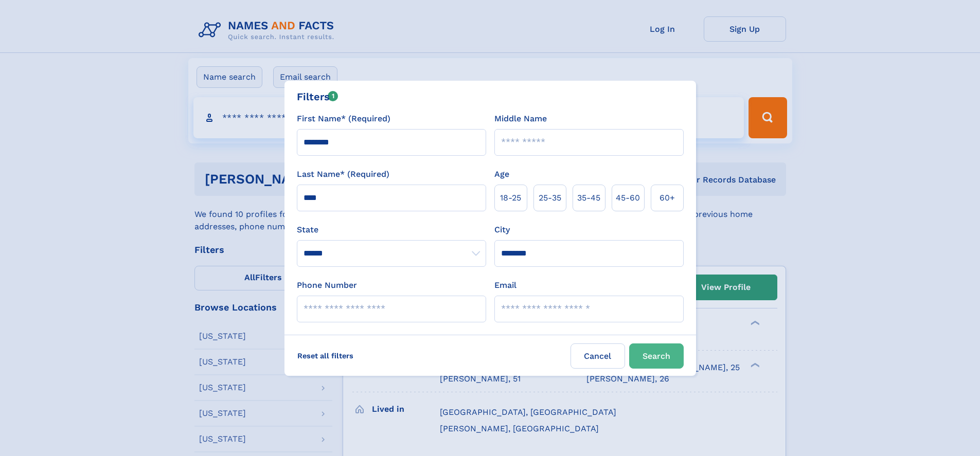  Describe the element at coordinates (598, 356) in the screenshot. I see `label: Cancel` at that location.